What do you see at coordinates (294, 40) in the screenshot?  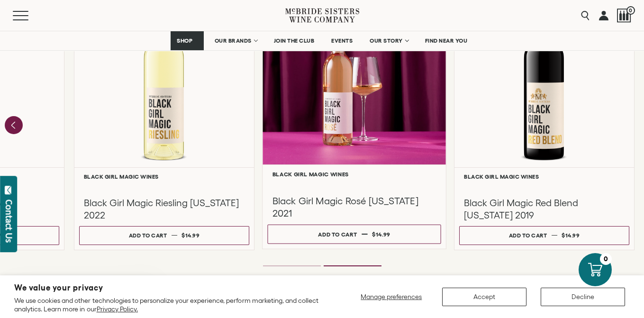 I see `a: JOIN THE CLUB` at bounding box center [294, 40].